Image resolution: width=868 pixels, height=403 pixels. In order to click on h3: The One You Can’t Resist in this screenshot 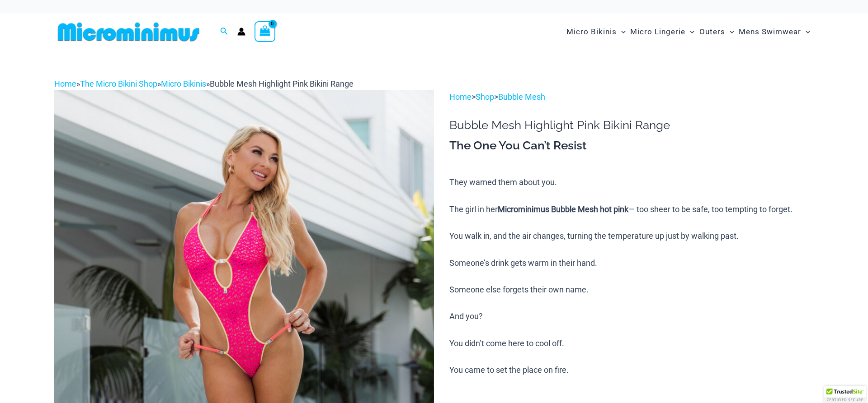, I will do `click(632, 146)`.